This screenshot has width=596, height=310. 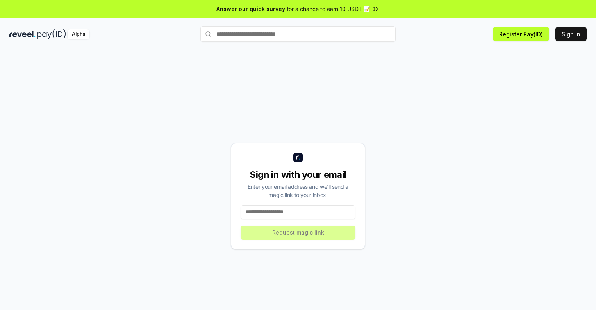 I want to click on img: logo_small, so click(x=298, y=158).